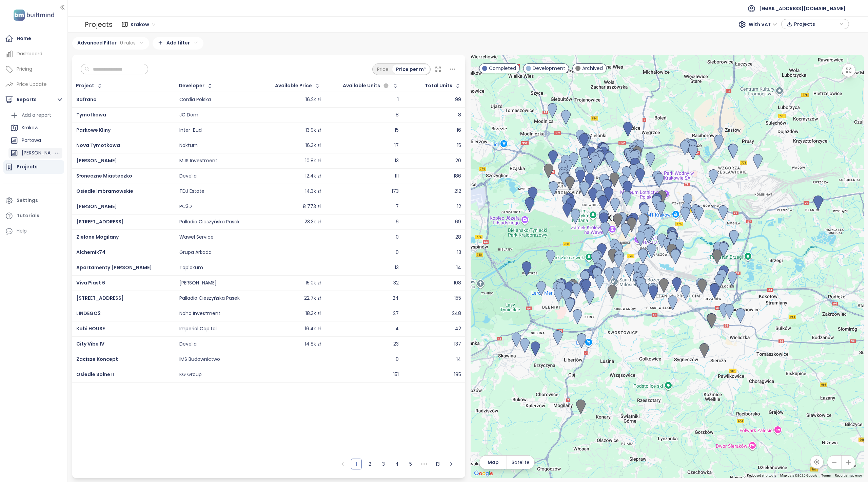 This screenshot has width=868, height=482. I want to click on div: 14, so click(459, 268).